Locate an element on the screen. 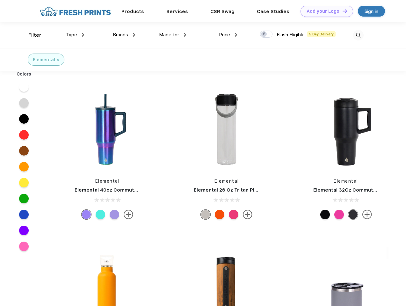 This screenshot has width=406, height=306. img: DT is located at coordinates (345, 11).